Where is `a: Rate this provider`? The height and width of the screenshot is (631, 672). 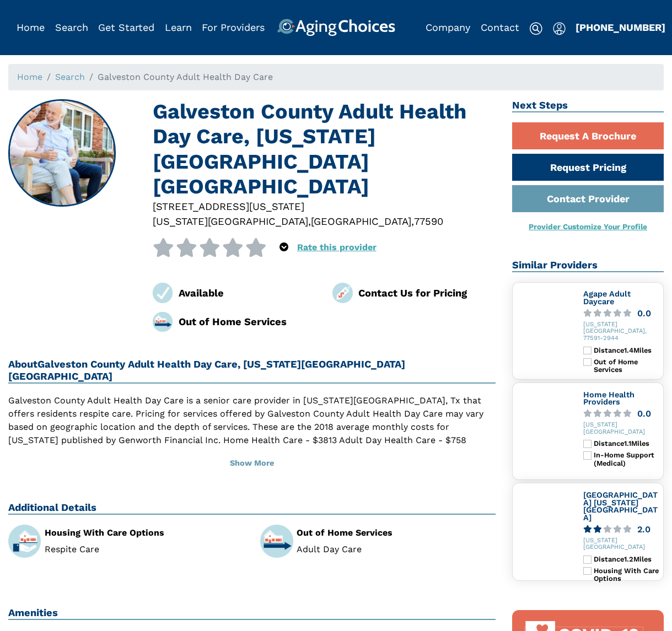 a: Rate this provider is located at coordinates (337, 247).